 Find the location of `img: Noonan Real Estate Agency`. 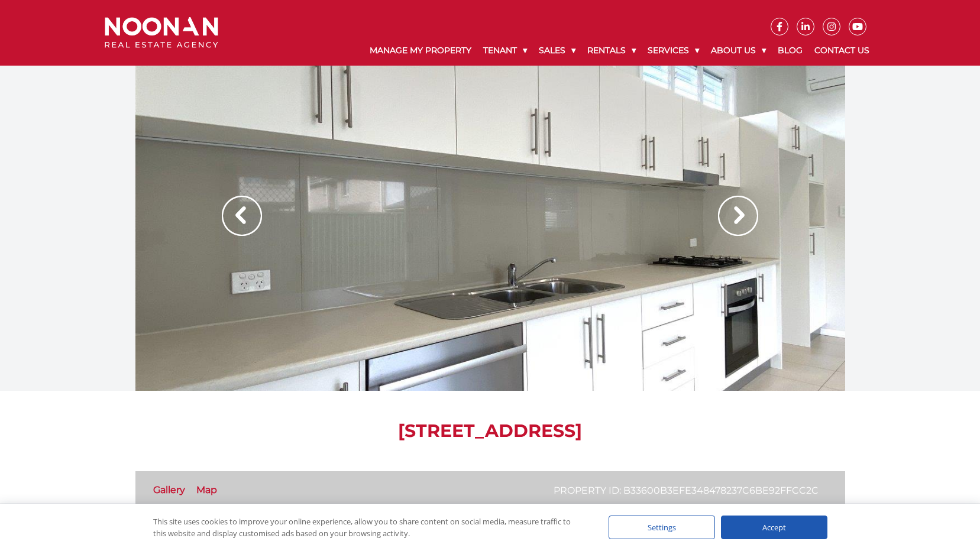

img: Noonan Real Estate Agency is located at coordinates (161, 33).